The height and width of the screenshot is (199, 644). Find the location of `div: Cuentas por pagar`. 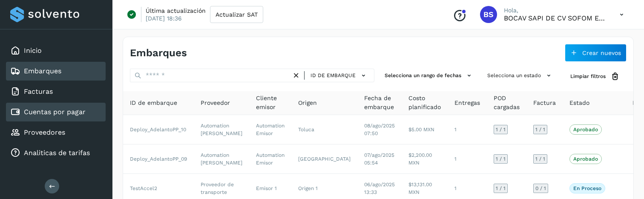

div: Cuentas por pagar is located at coordinates (55, 113).